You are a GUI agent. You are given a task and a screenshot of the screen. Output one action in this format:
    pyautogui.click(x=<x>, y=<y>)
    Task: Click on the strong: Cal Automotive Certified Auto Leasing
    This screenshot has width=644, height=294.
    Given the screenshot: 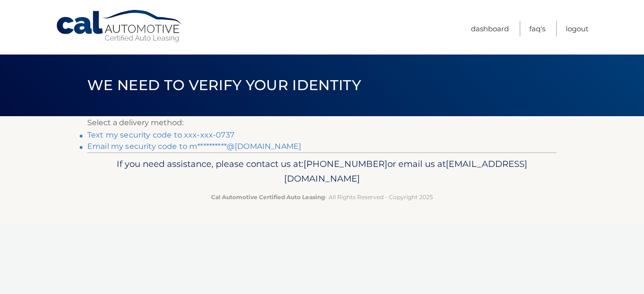 What is the action you would take?
    pyautogui.click(x=268, y=197)
    